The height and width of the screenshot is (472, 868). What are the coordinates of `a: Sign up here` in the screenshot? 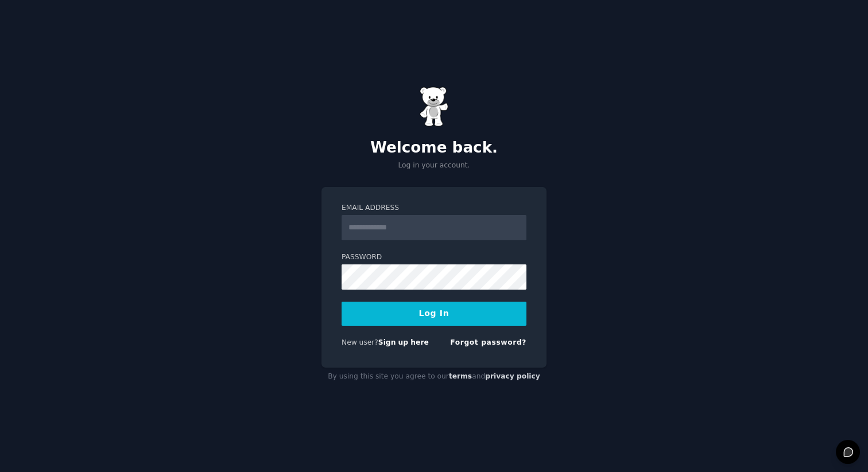 It's located at (404, 342).